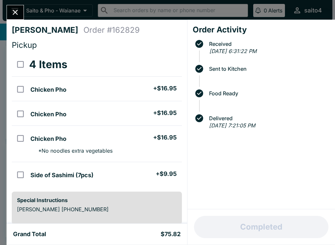 This screenshot has width=335, height=245. Describe the element at coordinates (48, 64) in the screenshot. I see `h3: 4 Items` at that location.